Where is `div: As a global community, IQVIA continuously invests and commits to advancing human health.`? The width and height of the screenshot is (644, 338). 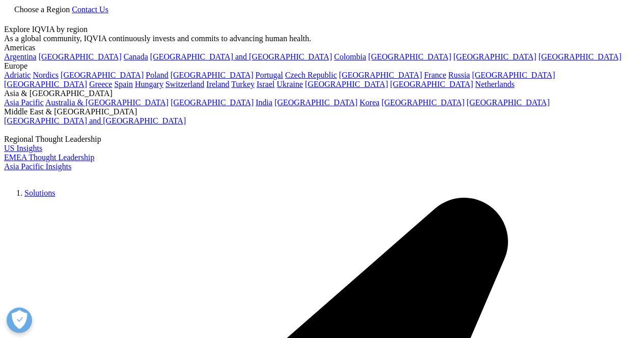
div: As a global community, IQVIA continuously invests and commits to advancing human health. is located at coordinates (322, 38).